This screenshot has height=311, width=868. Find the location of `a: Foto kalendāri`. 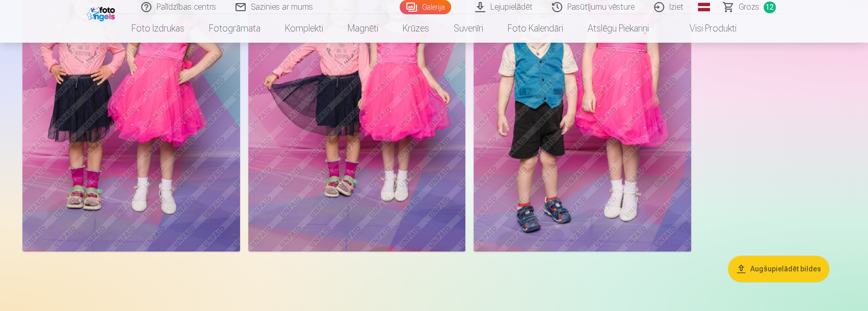

a: Foto kalendāri is located at coordinates (535, 29).